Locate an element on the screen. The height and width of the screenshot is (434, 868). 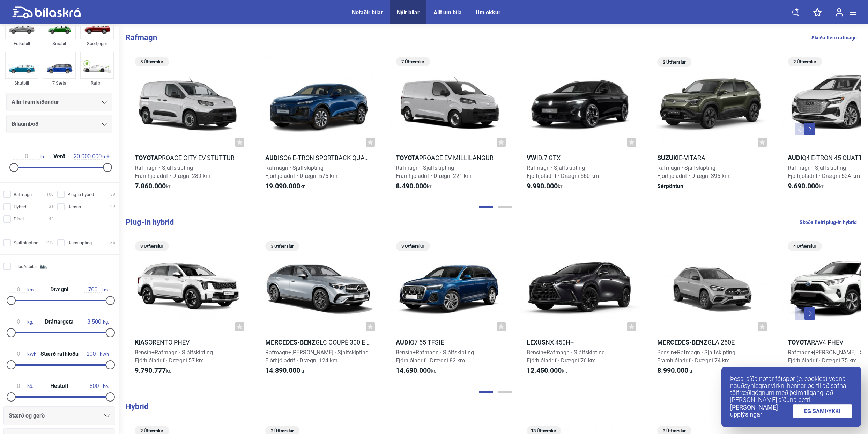
span: Drægni is located at coordinates (59, 290).